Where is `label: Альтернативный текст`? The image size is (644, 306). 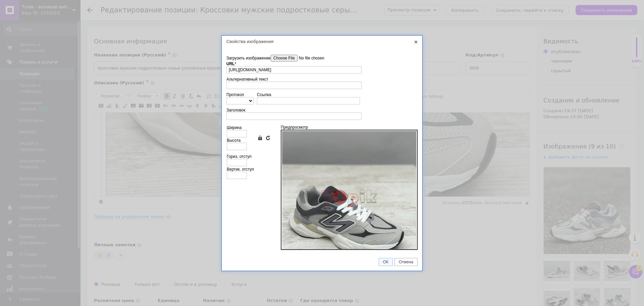 label: Альтернативный текст is located at coordinates (247, 79).